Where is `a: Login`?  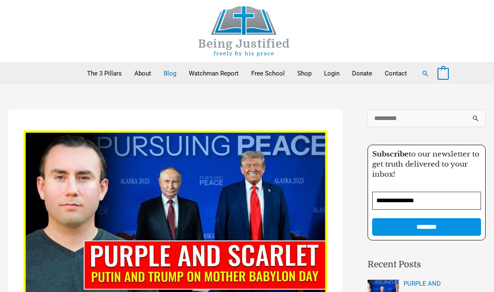
a: Login is located at coordinates (332, 73).